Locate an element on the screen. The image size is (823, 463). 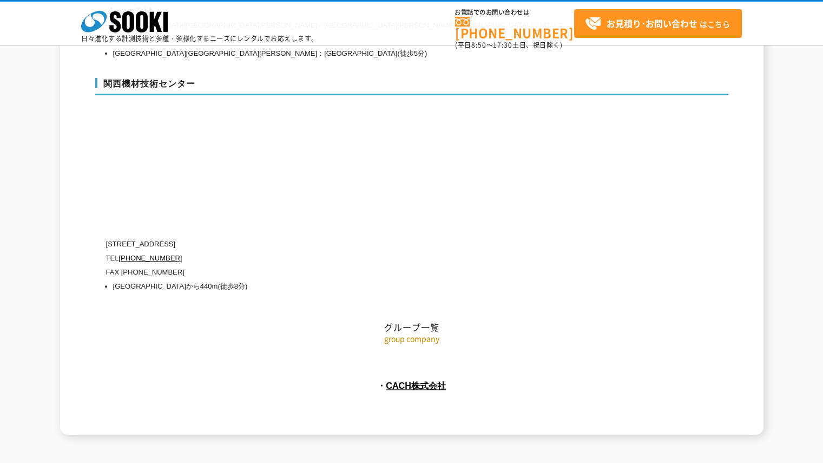
h3: 関西機材技術センター is located at coordinates (412, 87).